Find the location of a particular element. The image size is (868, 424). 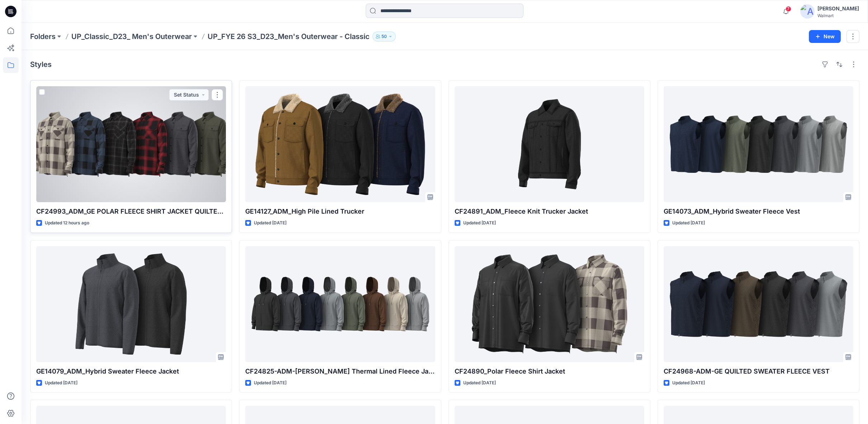

div: Walmart is located at coordinates (838, 16).